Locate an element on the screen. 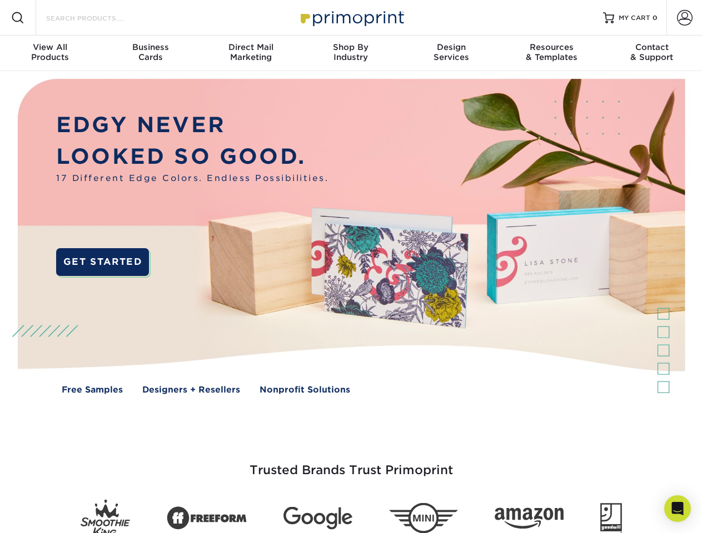 The width and height of the screenshot is (702, 533). a: Resources& Templates is located at coordinates (551, 53).